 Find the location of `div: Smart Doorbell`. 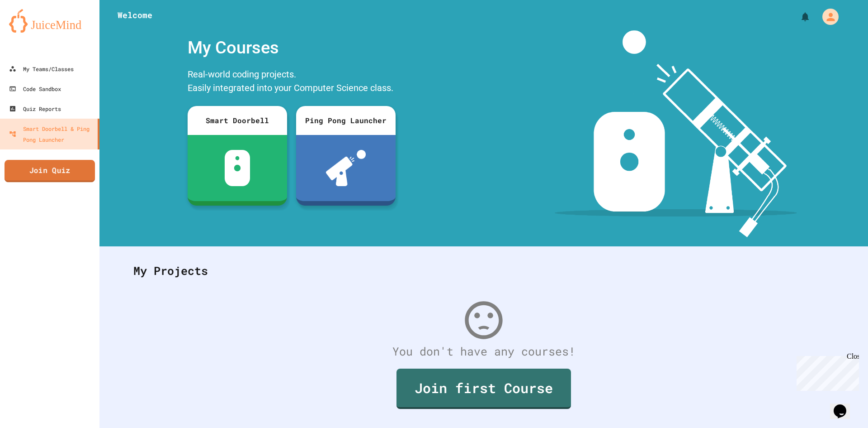

div: Smart Doorbell is located at coordinates (238, 120).